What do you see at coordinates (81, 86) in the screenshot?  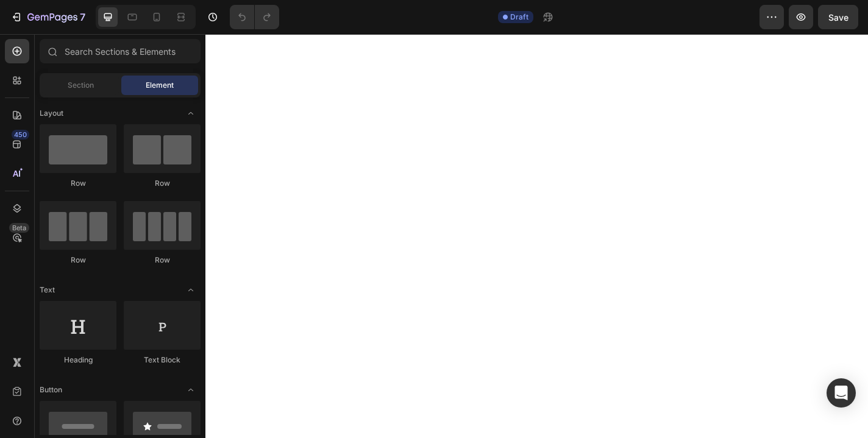 I see `span: Section` at bounding box center [81, 86].